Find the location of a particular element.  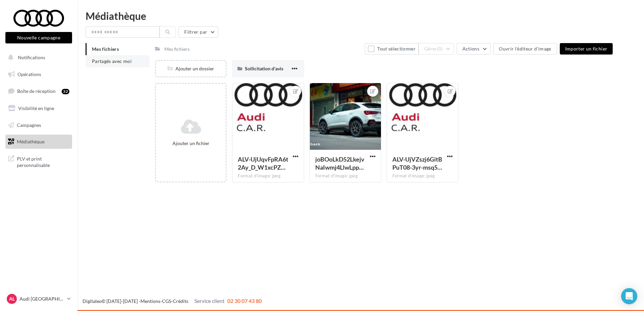

span: Boîte de réception is located at coordinates (36, 91).